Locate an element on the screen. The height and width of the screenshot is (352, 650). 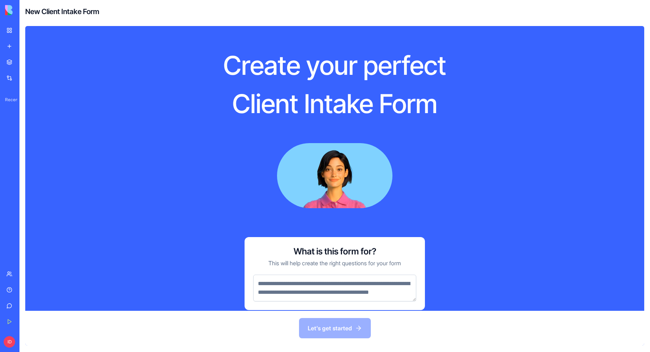
span: Recent is located at coordinates (10, 100).